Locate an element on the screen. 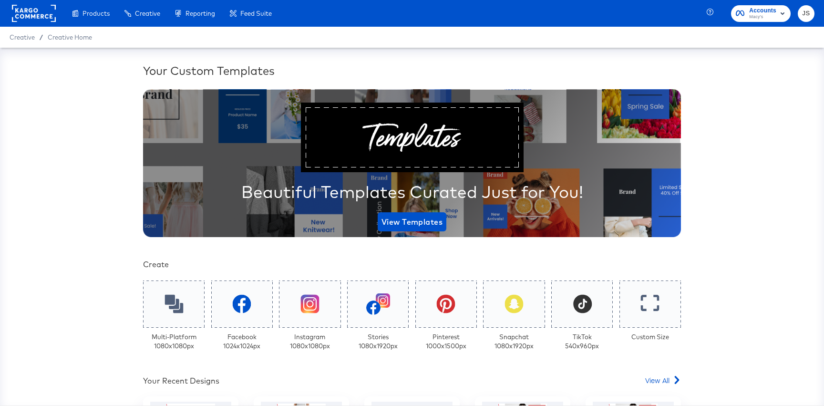 The width and height of the screenshot is (824, 406). a: Creative Home is located at coordinates (70, 37).